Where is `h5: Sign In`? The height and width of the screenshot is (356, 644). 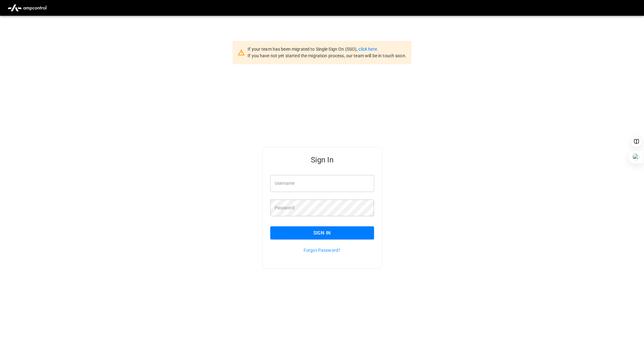
h5: Sign In is located at coordinates (322, 160).